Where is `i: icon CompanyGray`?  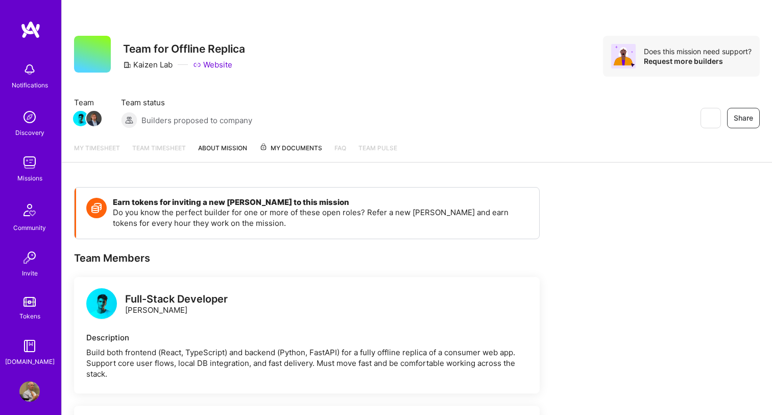
i: icon CompanyGray is located at coordinates (127, 65).